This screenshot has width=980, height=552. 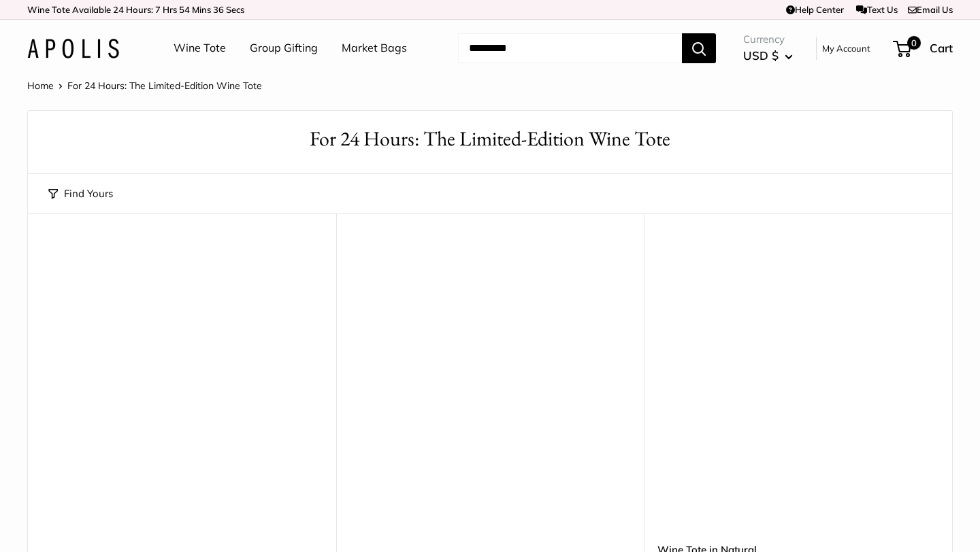 What do you see at coordinates (761, 55) in the screenshot?
I see `span: USD $` at bounding box center [761, 55].